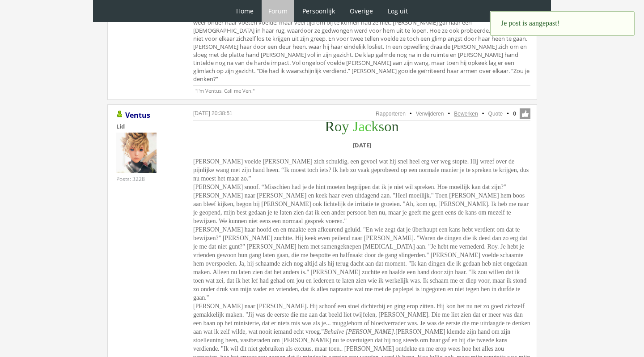  Describe the element at coordinates (563, 23) in the screenshot. I see `div: Je post is aangepast!` at that location.